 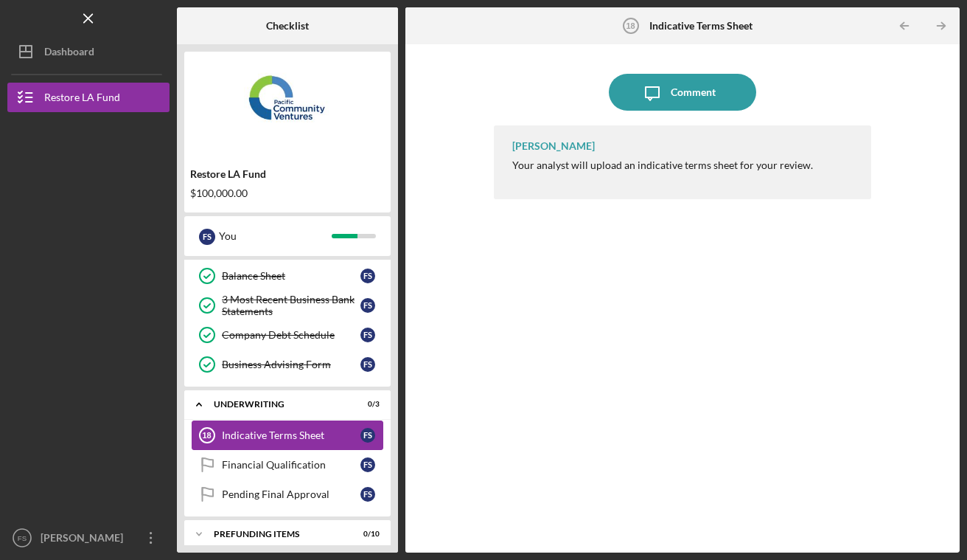 What do you see at coordinates (275, 236) in the screenshot?
I see `div: You` at bounding box center [275, 236].